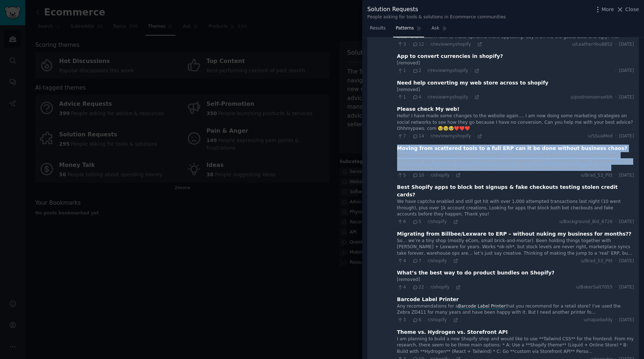 The image size is (644, 359). What do you see at coordinates (586, 222) in the screenshot?
I see `span: u/Background_Bid_6726` at bounding box center [586, 222].